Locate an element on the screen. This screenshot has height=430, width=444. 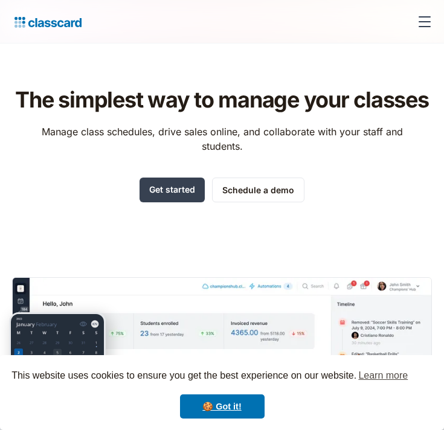
p: Manage class schedules, drive sales online, and collaborate with your staff and students. is located at coordinates (222, 139).